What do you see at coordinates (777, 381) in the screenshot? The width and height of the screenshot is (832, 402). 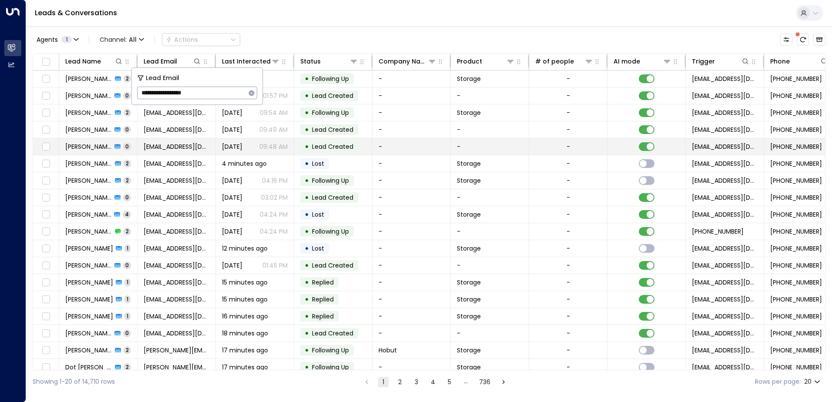 I see `label: Rows per page:` at bounding box center [777, 381].